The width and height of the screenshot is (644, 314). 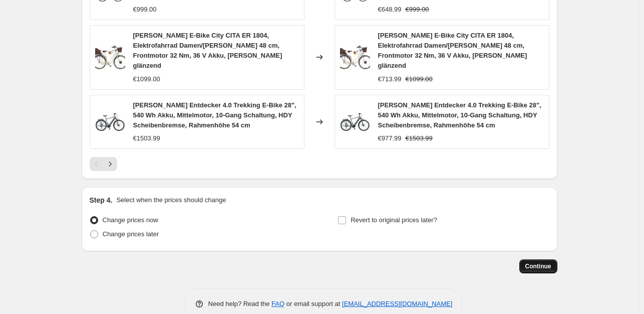 I want to click on button: Continue, so click(x=538, y=267).